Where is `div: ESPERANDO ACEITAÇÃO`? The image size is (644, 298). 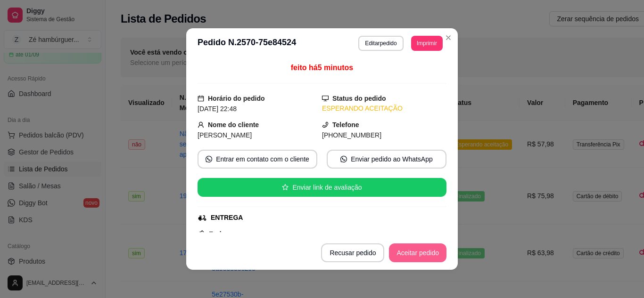 div: ESPERANDO ACEITAÇÃO is located at coordinates (384, 109).